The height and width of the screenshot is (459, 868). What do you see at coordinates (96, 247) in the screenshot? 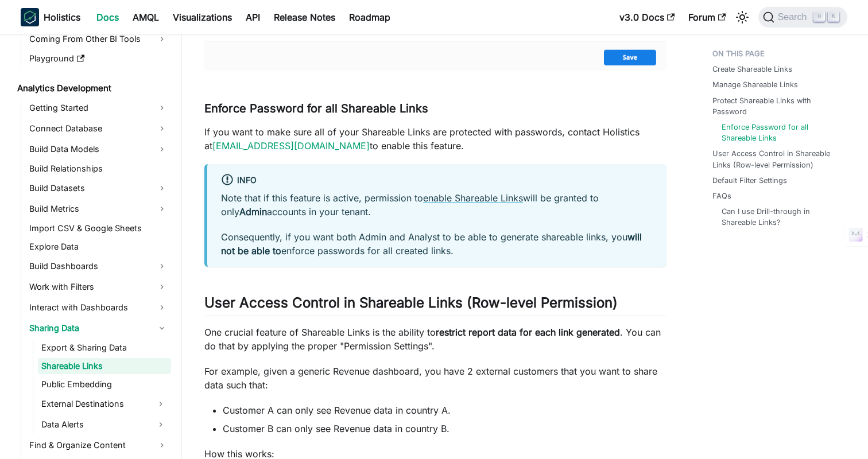
I see `nav: Docs sidebar` at bounding box center [96, 247].